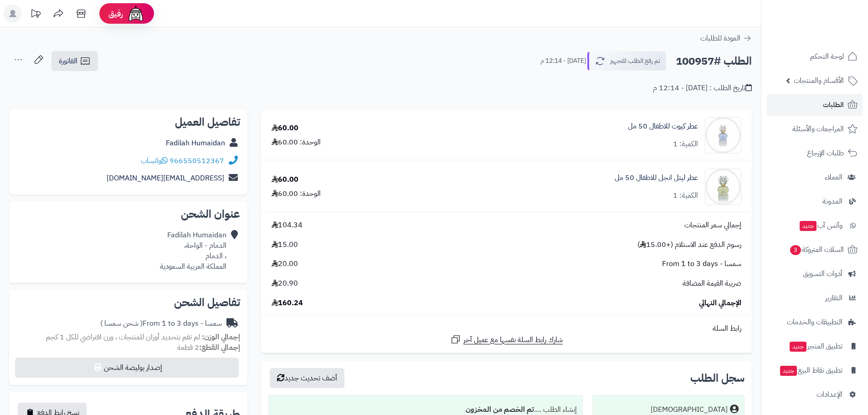 This screenshot has height=415, width=868. Describe the element at coordinates (663, 126) in the screenshot. I see `a: عطر كيوت للاطفال 50 مل` at that location.